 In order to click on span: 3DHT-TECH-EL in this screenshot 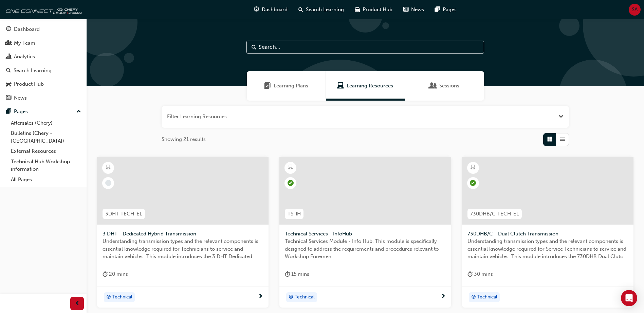, I will do `click(124, 214)`.